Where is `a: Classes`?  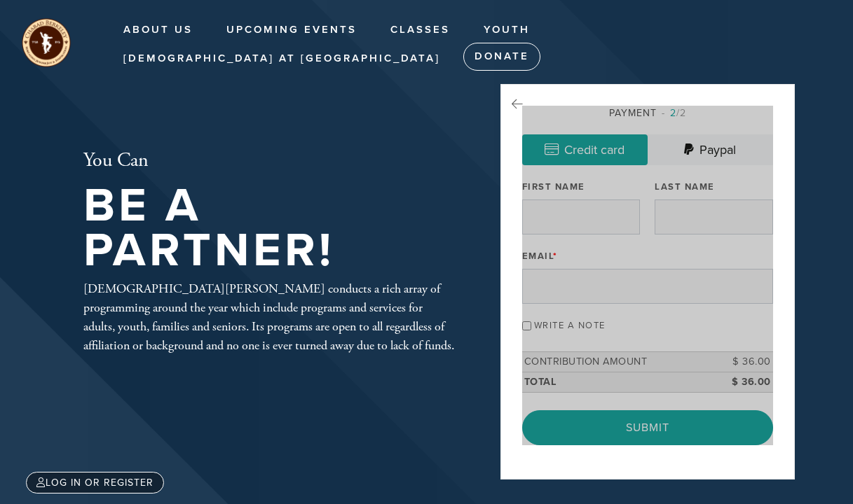
a: Classes is located at coordinates (420, 30).